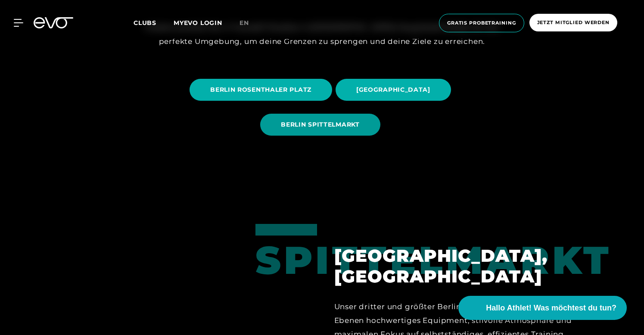 The height and width of the screenshot is (335, 644). I want to click on span: BERLIN ROSENTHALER PLATZ, so click(261, 89).